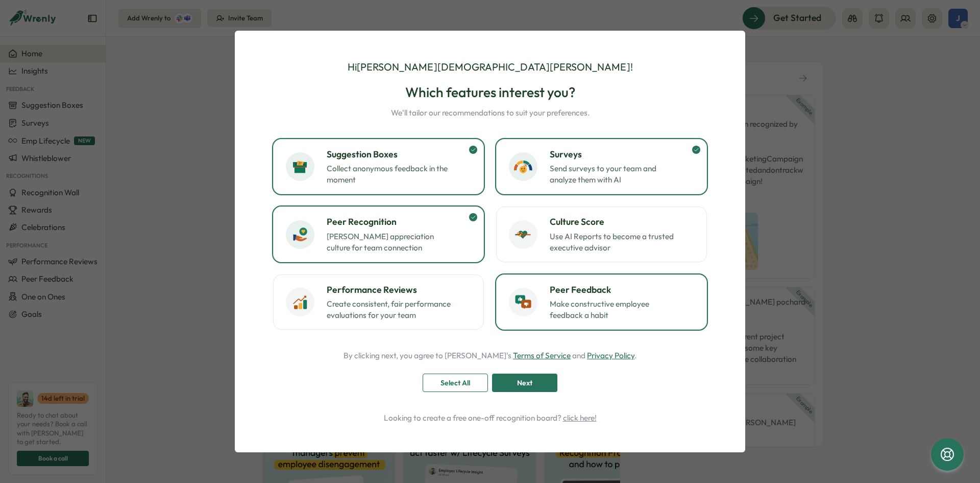 The height and width of the screenshot is (483, 980). Describe the element at coordinates (398, 290) in the screenshot. I see `h3: Performance Reviews` at that location.